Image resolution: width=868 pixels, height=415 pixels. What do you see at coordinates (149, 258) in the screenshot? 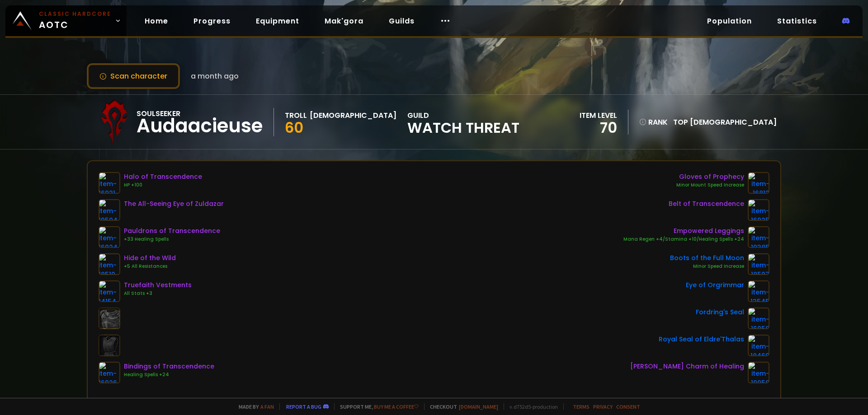
I see `div: Hide of the Wild` at bounding box center [149, 258].